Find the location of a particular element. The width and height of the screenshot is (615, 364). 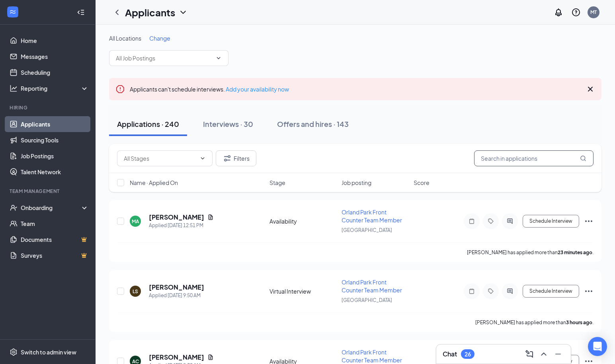

button: Minimize is located at coordinates (558, 354).